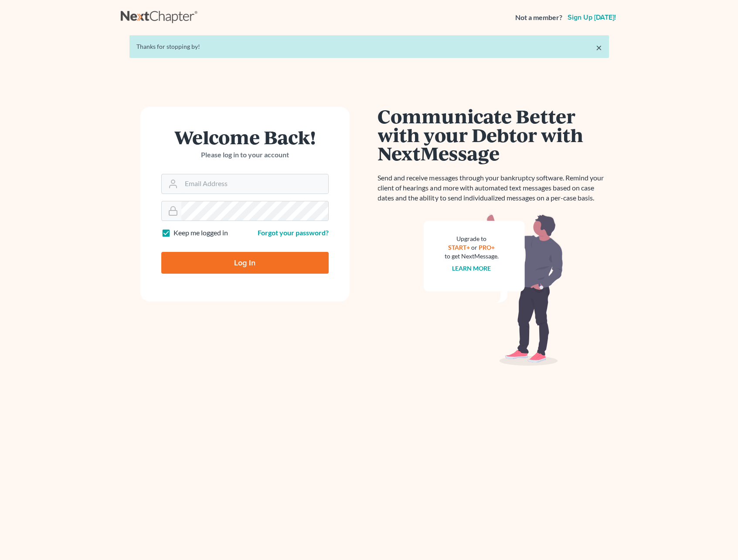  Describe the element at coordinates (201, 233) in the screenshot. I see `label: Keep me logged in` at that location.